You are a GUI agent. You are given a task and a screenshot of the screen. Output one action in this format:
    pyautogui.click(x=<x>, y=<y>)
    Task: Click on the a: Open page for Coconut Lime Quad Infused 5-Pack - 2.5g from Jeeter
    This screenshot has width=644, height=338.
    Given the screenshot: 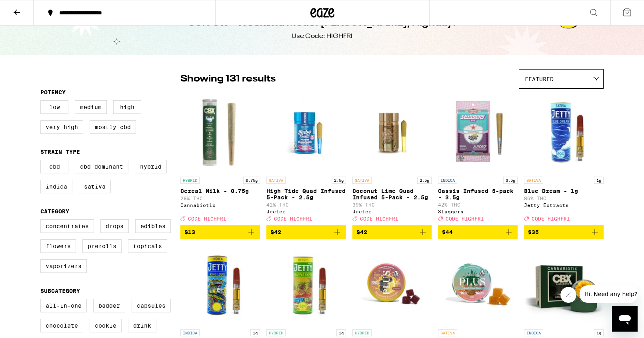 What is the action you would take?
    pyautogui.click(x=392, y=159)
    